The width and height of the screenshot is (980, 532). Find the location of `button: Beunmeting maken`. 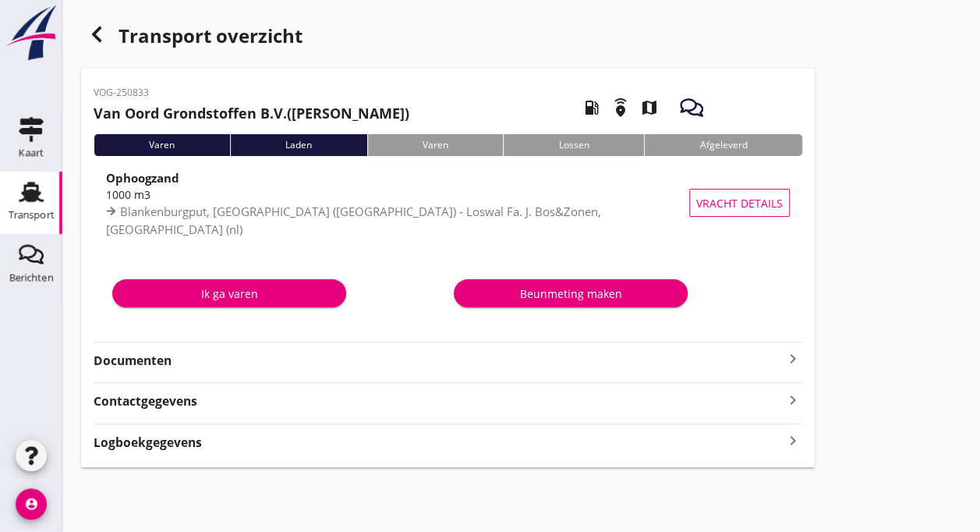

button: Beunmeting maken is located at coordinates (571, 294).